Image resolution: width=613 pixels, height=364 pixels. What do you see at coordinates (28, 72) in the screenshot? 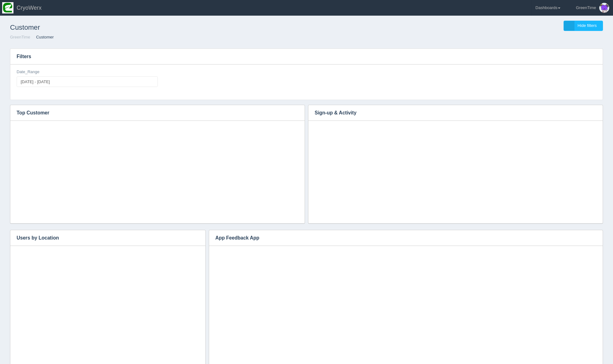
I see `label: Date_Range` at bounding box center [28, 72].